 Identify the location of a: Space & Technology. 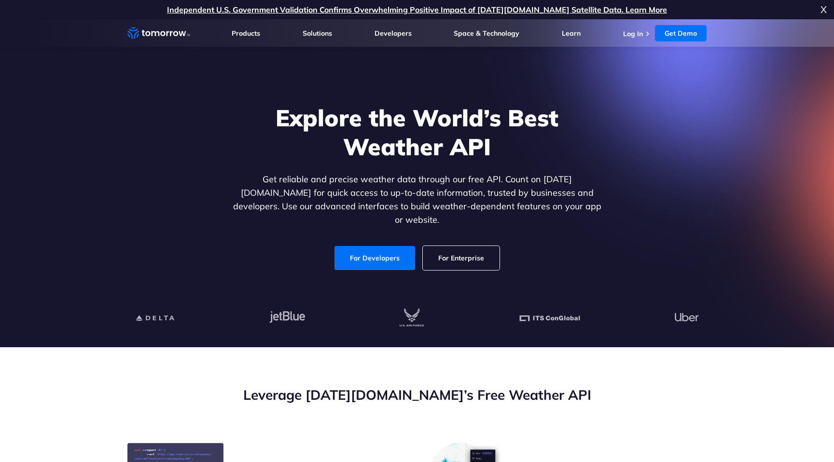
(487, 33).